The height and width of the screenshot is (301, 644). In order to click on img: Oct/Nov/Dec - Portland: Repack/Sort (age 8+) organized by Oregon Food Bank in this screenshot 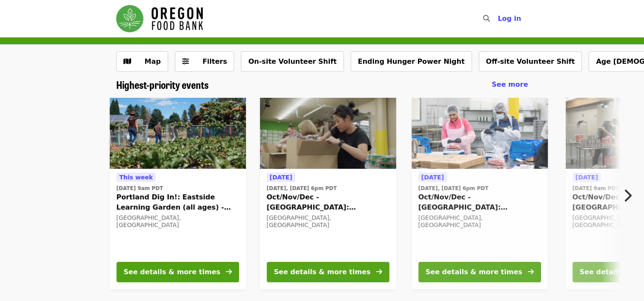, I will do `click(328, 134)`.